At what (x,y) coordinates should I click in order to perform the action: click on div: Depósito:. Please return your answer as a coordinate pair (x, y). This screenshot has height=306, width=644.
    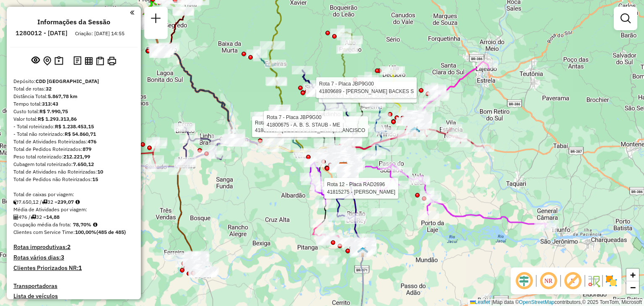
    Looking at the image, I should click on (74, 81).